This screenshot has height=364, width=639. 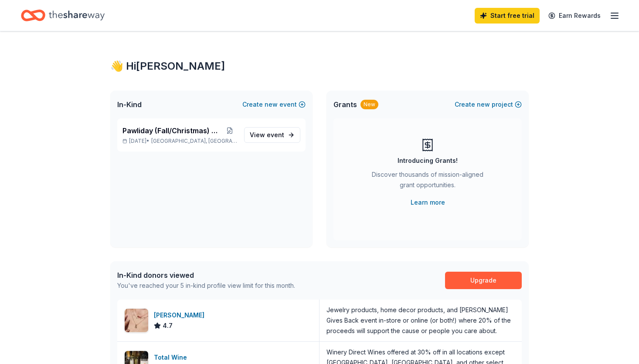 What do you see at coordinates (507, 15) in the screenshot?
I see `a: Start free trial` at bounding box center [507, 15].